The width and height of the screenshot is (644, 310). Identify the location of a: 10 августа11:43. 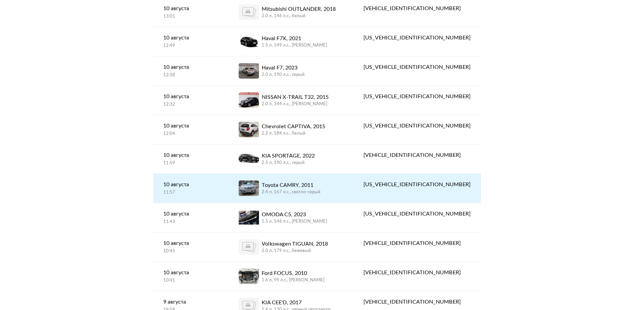
(191, 217).